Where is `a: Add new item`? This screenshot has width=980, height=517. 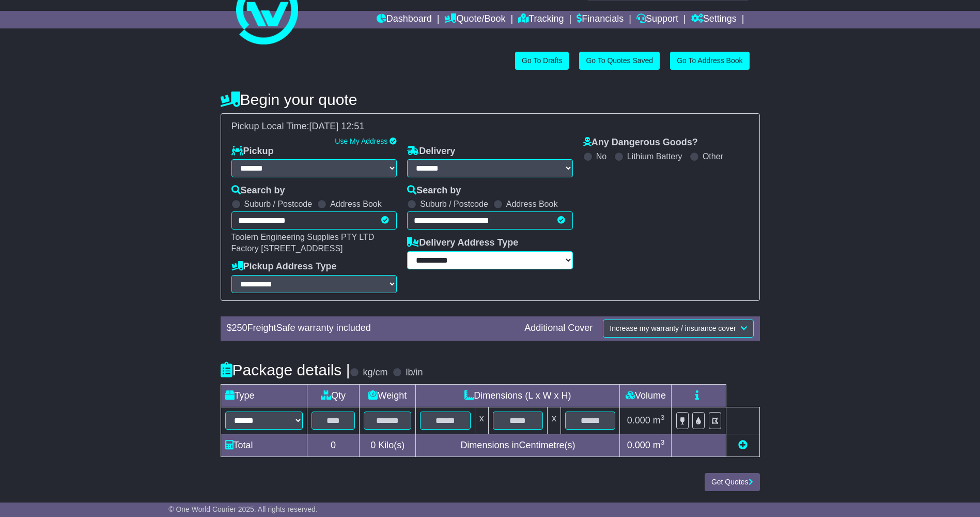 a: Add new item is located at coordinates (743, 445).